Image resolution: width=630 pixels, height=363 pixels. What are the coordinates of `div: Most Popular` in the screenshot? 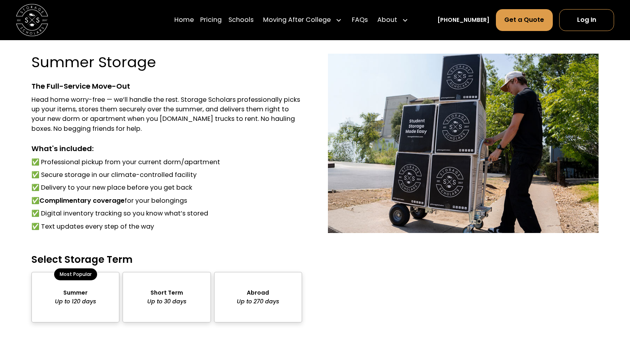 It's located at (76, 275).